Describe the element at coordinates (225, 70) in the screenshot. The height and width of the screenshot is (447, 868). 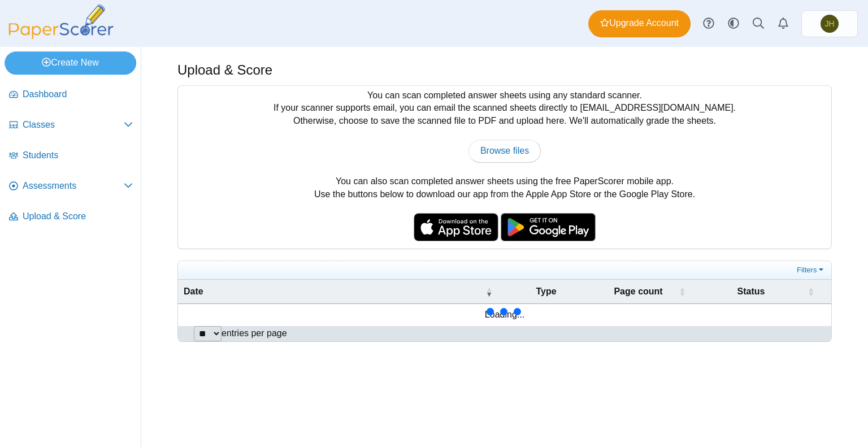
I see `h1: Upload & Score` at that location.